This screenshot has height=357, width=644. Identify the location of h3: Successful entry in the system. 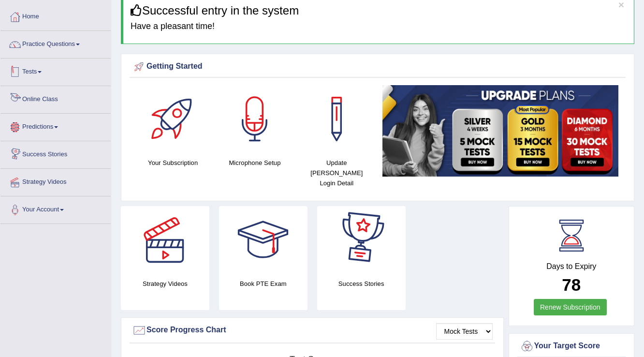
(379, 11).